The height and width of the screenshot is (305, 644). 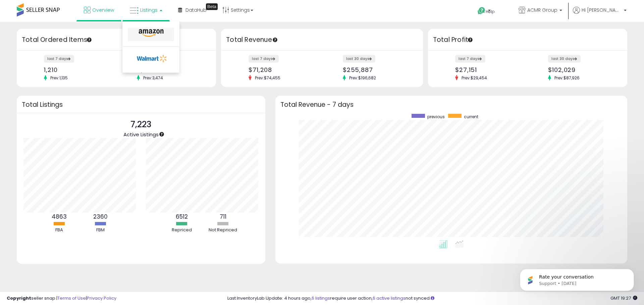 I want to click on a: Help, so click(x=490, y=11).